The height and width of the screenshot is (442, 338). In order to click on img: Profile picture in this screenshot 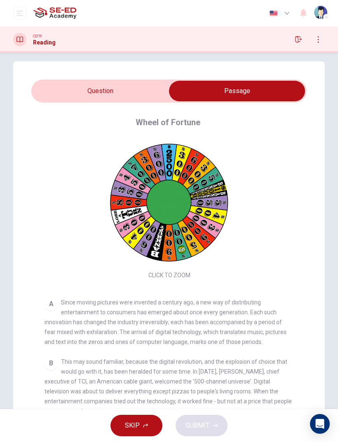, I will do `click(320, 12)`.